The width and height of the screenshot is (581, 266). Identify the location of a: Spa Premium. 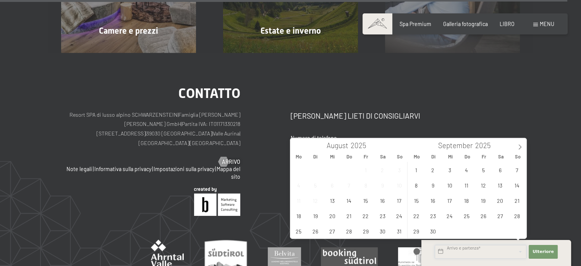
(416, 24).